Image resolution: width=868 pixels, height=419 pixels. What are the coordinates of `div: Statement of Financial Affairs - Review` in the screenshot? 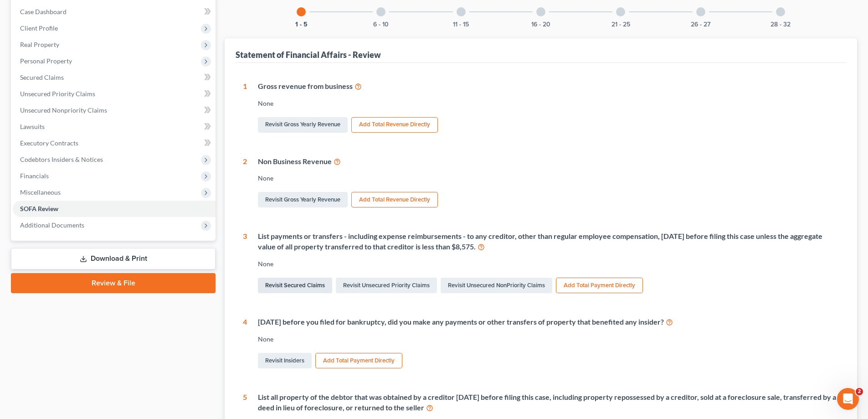 It's located at (308, 55).